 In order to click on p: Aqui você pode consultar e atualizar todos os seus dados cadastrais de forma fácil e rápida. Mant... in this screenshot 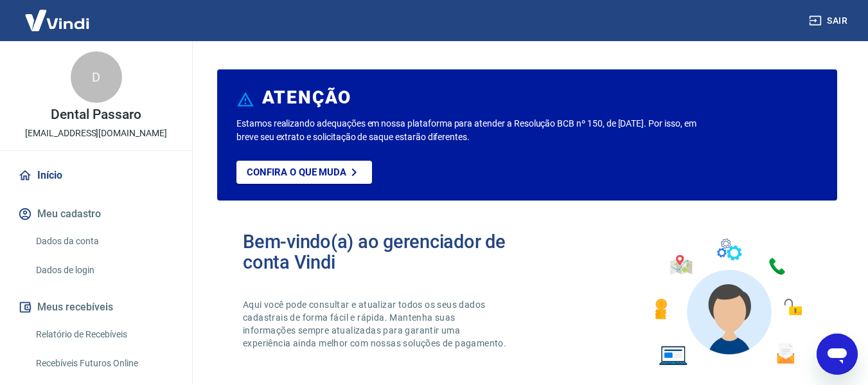, I will do `click(376, 324)`.